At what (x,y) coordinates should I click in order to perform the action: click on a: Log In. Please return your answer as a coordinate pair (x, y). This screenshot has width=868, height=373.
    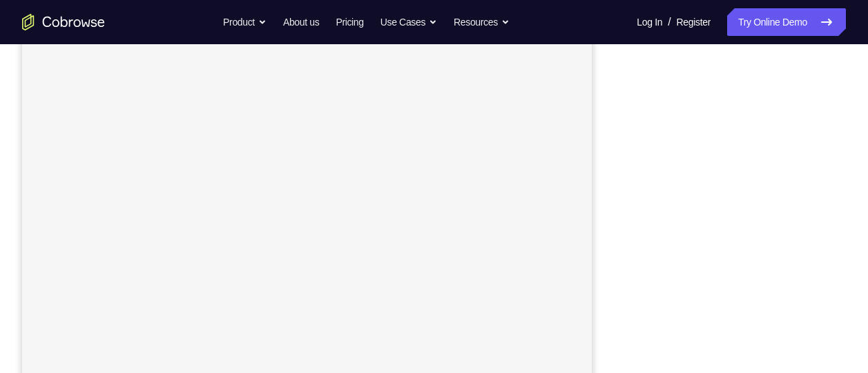
    Looking at the image, I should click on (649, 22).